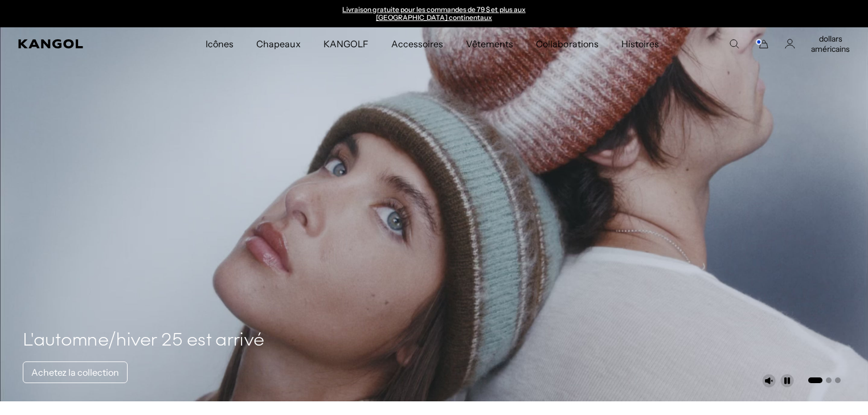  I want to click on ul: Sélectionnez une diapositive à afficher, so click(824, 380).